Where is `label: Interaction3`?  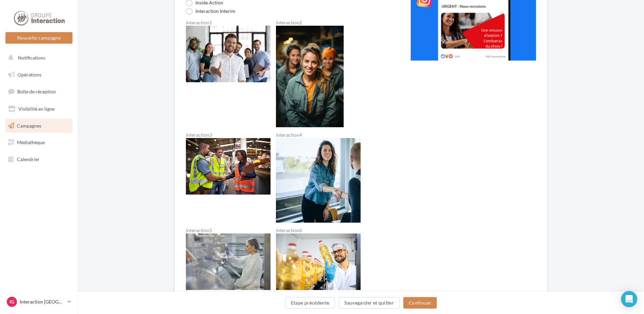
label: Interaction3 is located at coordinates (228, 135).